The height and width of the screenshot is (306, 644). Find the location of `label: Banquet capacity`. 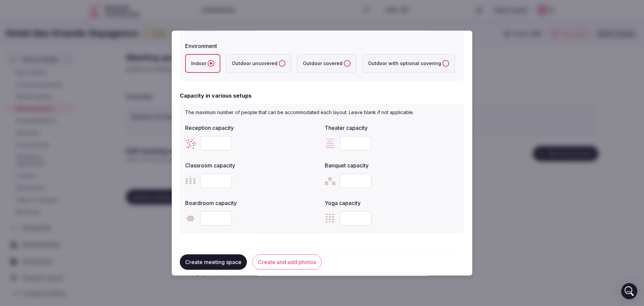

label: Banquet capacity is located at coordinates (392, 165).